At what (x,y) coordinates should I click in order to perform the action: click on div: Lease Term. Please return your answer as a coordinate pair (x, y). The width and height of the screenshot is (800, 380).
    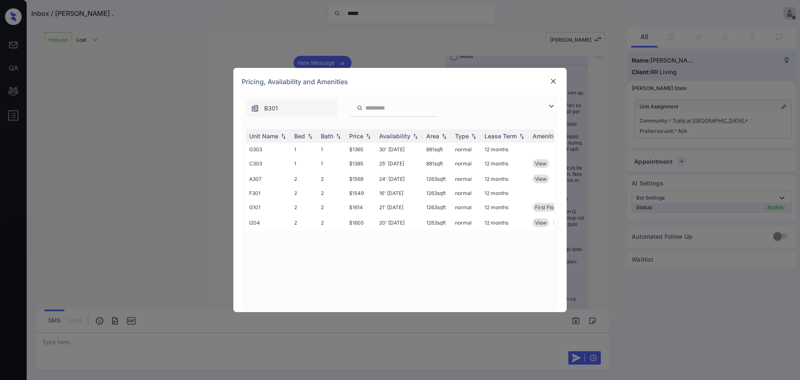
    Looking at the image, I should click on (501, 136).